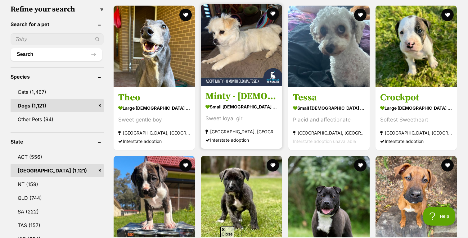 The width and height of the screenshot is (468, 238). I want to click on img: Basil - American Staffordshire Terrier x Sharpei Dog, so click(329, 196).